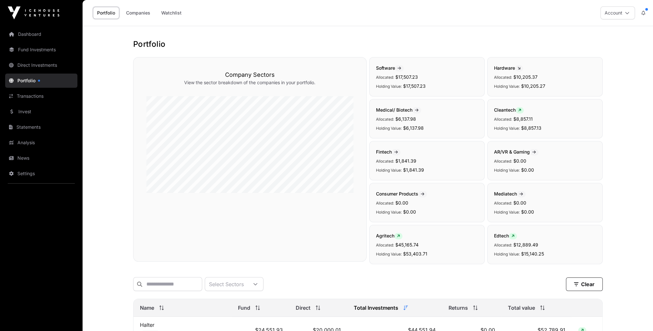  What do you see at coordinates (250, 83) in the screenshot?
I see `p: View the sector breakdown of the companies in your portfolio.` at bounding box center [250, 83].